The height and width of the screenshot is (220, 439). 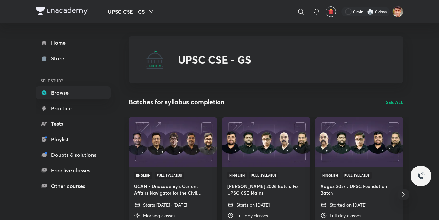 What do you see at coordinates (173, 189) in the screenshot?
I see `h4: UCAN - Unacademy's Current Affairs Navigator for the Civil Services Examination` at bounding box center [173, 189].